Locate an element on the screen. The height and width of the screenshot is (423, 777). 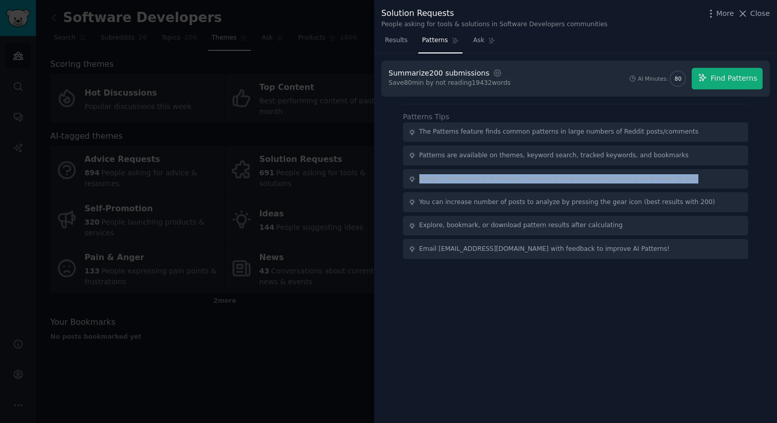
span: 80 is located at coordinates (678, 79).